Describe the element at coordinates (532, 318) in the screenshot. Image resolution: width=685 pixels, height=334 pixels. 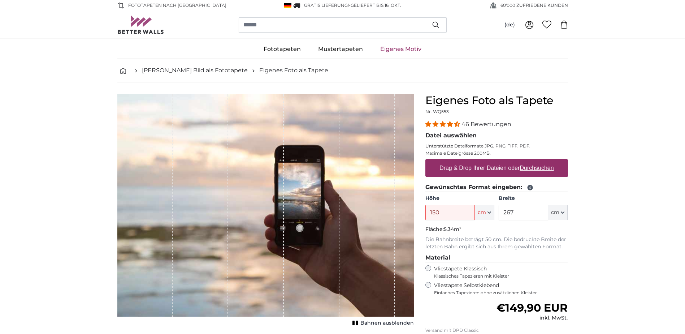
I see `div: inkl. MwSt.` at that location.